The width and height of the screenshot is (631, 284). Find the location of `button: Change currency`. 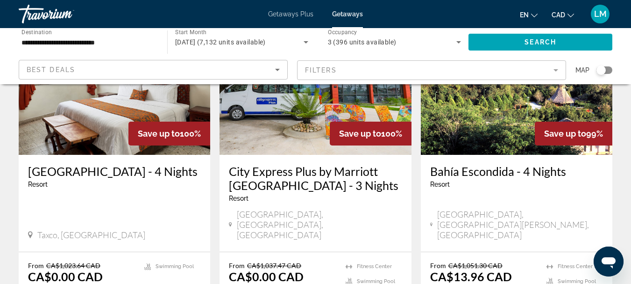

button: Change currency is located at coordinates (563, 14).